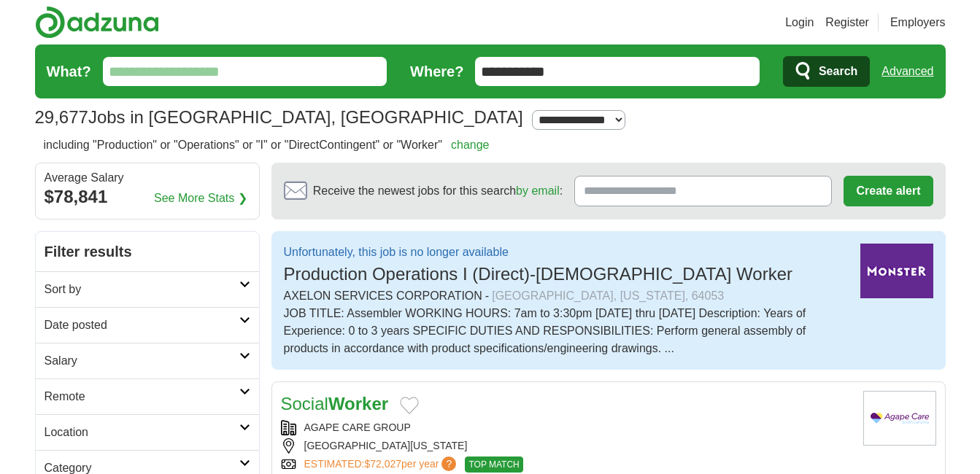 The height and width of the screenshot is (474, 980). What do you see at coordinates (888, 191) in the screenshot?
I see `button: Create alert` at bounding box center [888, 191].